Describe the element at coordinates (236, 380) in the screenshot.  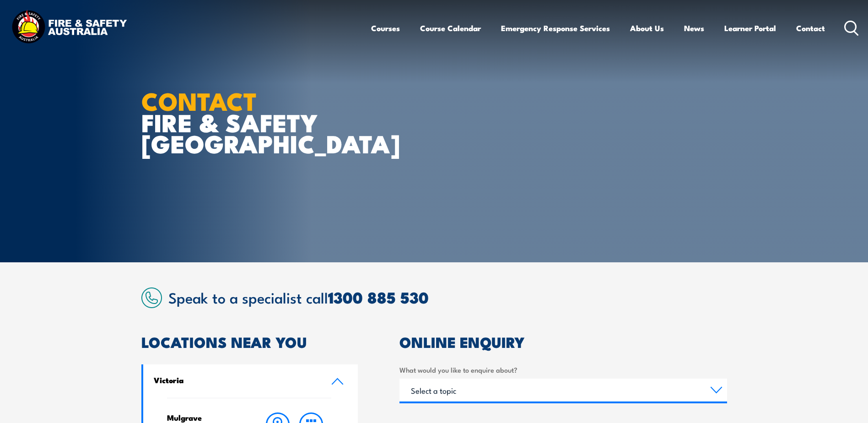
I see `h4: Victoria` at that location.